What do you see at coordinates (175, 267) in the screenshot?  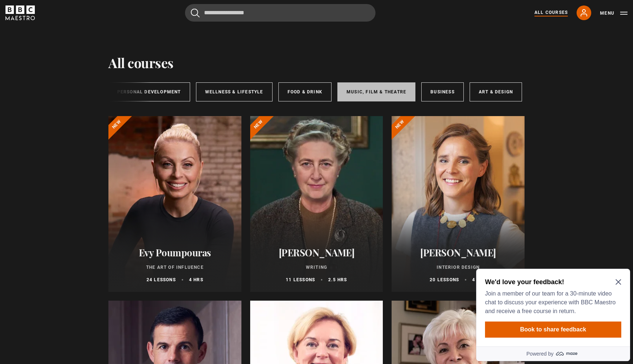 I see `p: The Art of Influence` at bounding box center [175, 267].